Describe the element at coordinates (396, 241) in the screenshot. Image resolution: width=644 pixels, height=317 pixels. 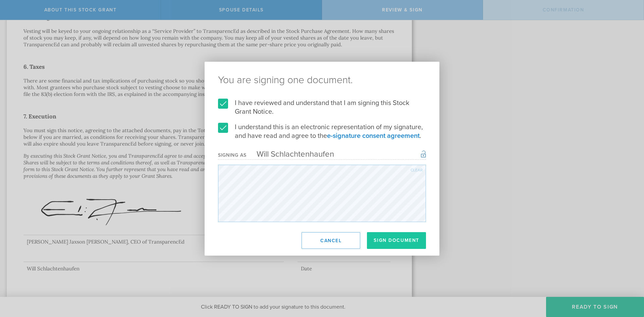
I see `button: Sign Document` at that location.